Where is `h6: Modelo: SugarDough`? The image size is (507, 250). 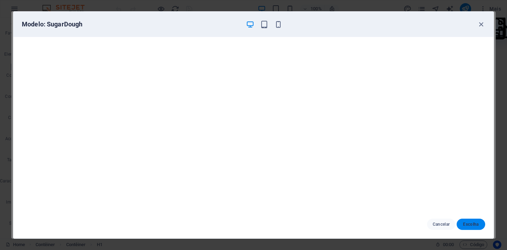
h6: Modelo: SugarDough is located at coordinates (131, 24).